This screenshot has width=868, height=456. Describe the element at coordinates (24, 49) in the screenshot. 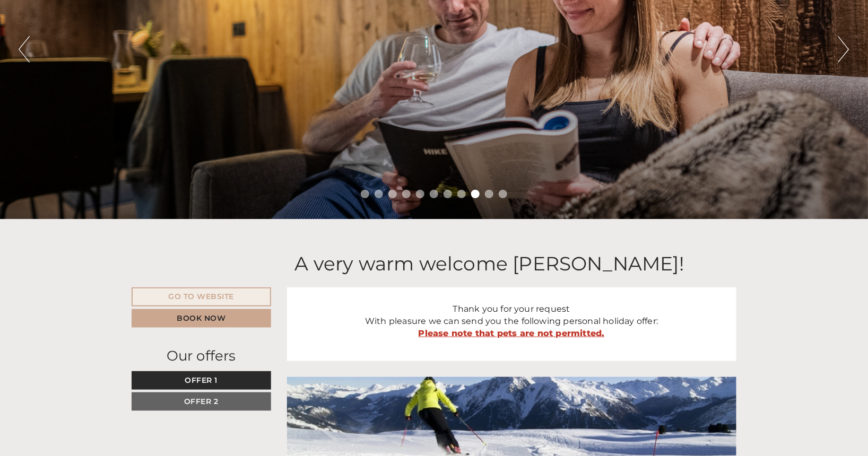

I see `button: Previous` at that location.